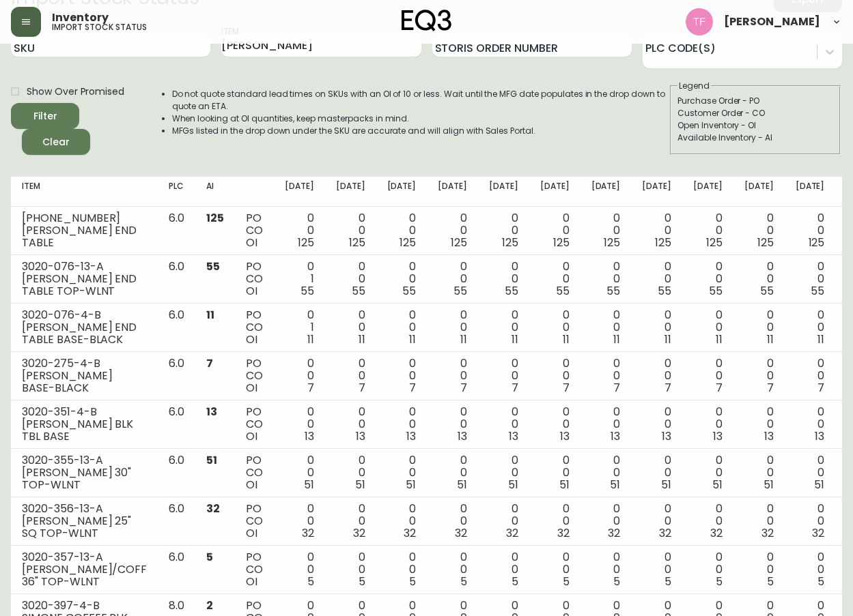 This screenshot has width=853, height=616. What do you see at coordinates (84, 192) in the screenshot?
I see `th: Item` at bounding box center [84, 192].